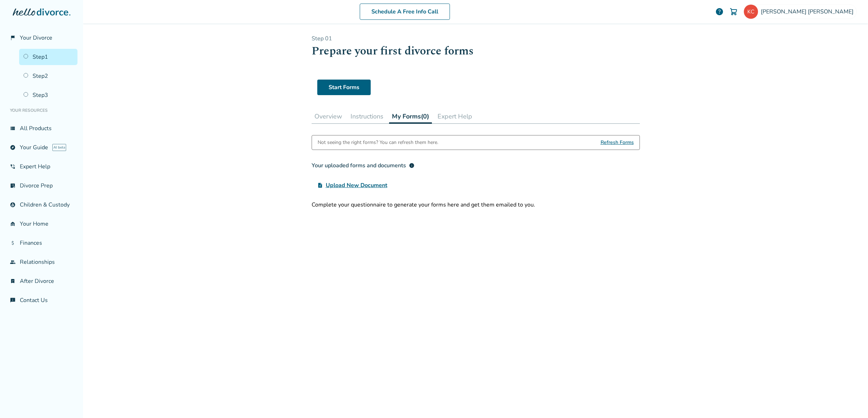 This screenshot has width=868, height=418. What do you see at coordinates (41, 262) in the screenshot?
I see `a: groupRelationships` at bounding box center [41, 262].